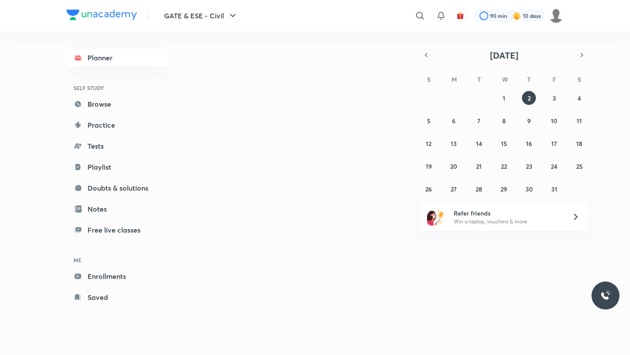 Image resolution: width=630 pixels, height=355 pixels. Describe the element at coordinates (429, 79) in the screenshot. I see `abbr: Sunday` at that location.